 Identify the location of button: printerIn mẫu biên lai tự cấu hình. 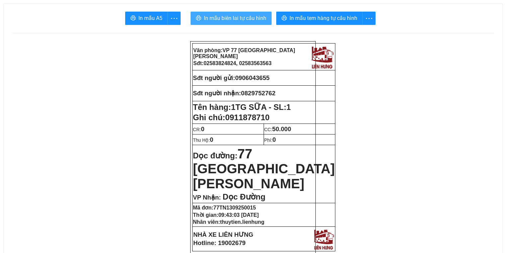
(231, 18).